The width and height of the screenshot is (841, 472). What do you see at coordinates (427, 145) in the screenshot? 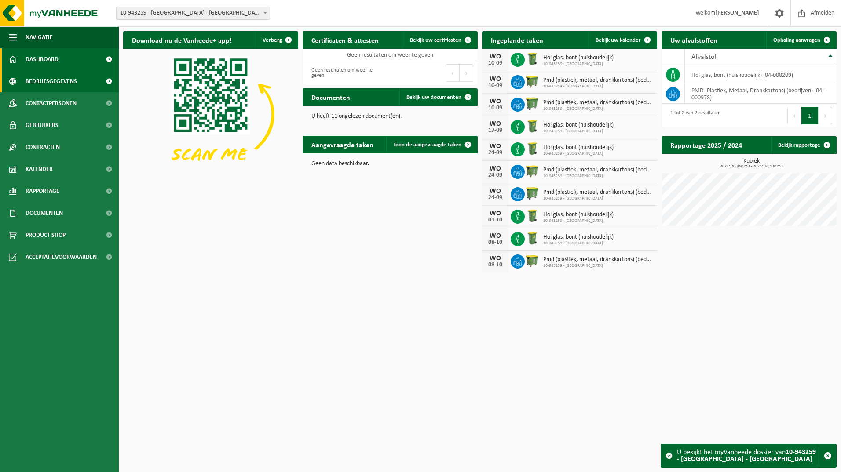
I see `span: Toon de aangevraagde taken` at bounding box center [427, 145].